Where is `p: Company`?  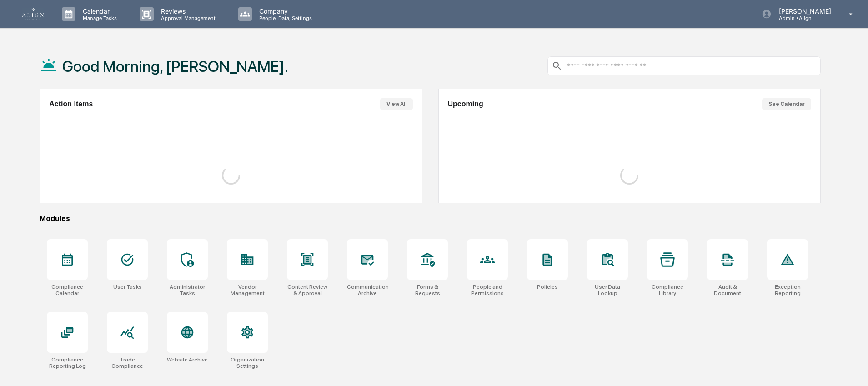
p: Company is located at coordinates (284, 11).